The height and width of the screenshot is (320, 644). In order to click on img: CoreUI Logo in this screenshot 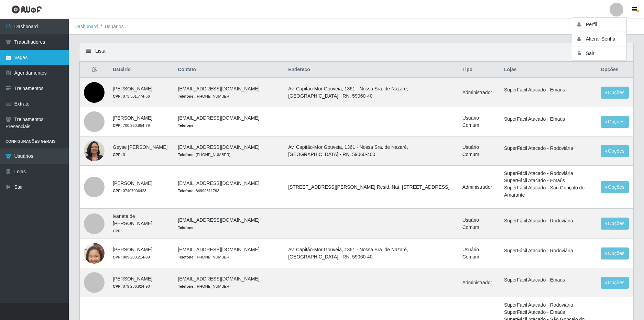, I will do `click(26, 10)`.